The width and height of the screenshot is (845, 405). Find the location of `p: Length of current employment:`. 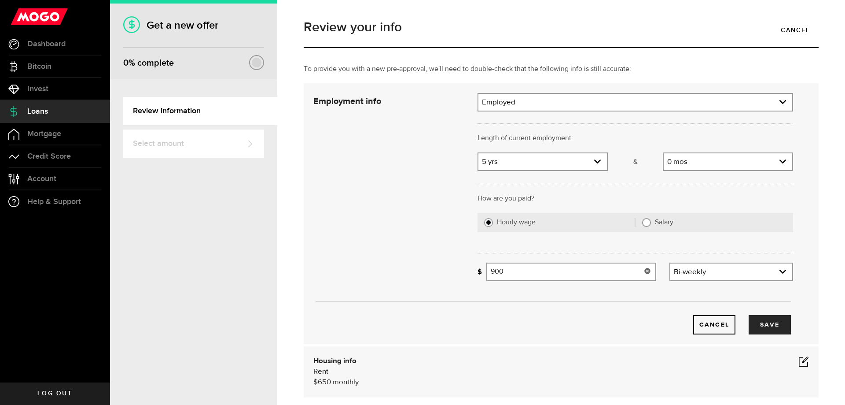

p: Length of current employment: is located at coordinates (635, 138).